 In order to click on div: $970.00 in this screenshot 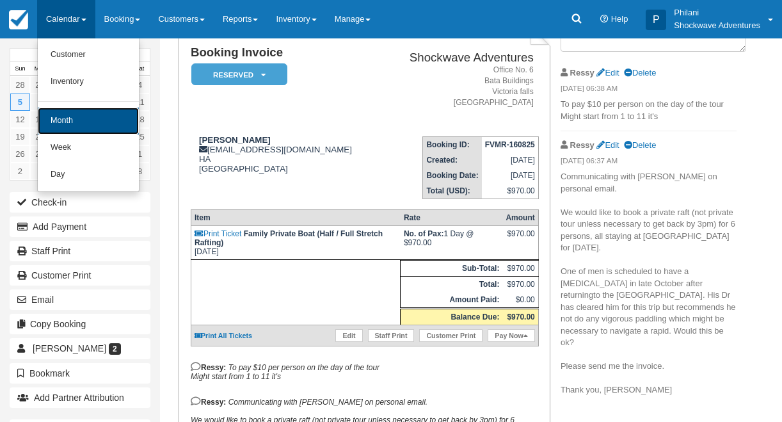, I will do `click(520, 239)`.